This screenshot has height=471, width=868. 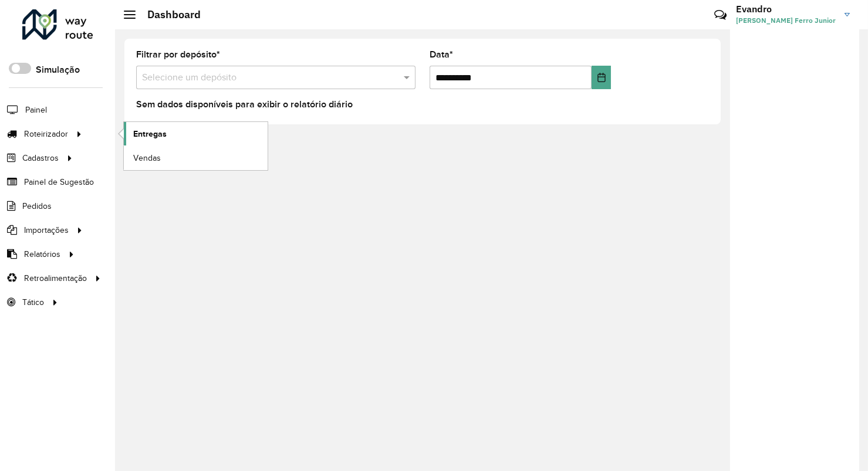 I want to click on span: Roteirizador, so click(x=46, y=134).